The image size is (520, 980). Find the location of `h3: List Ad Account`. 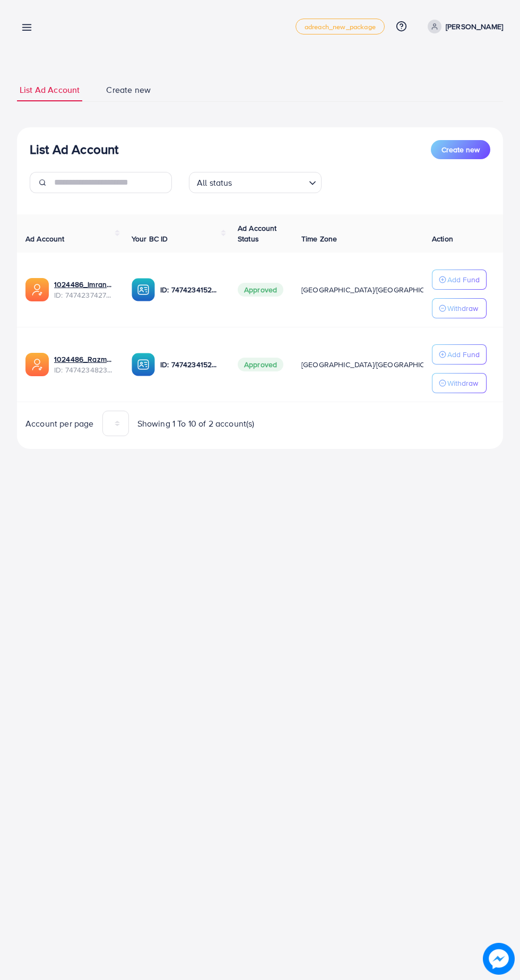

h3: List Ad Account is located at coordinates (74, 149).